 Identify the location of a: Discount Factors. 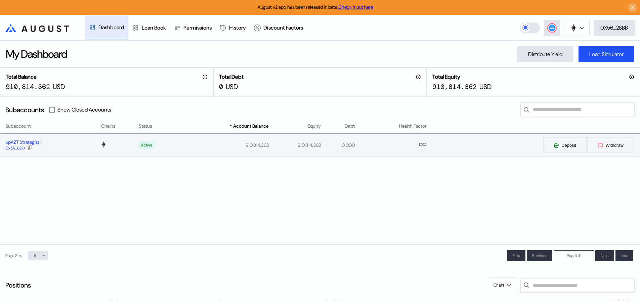
(279, 28).